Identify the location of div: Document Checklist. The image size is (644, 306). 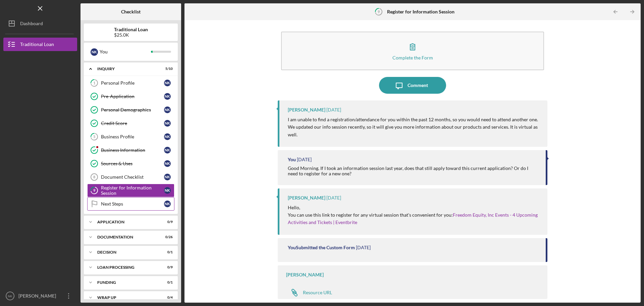
(132, 177).